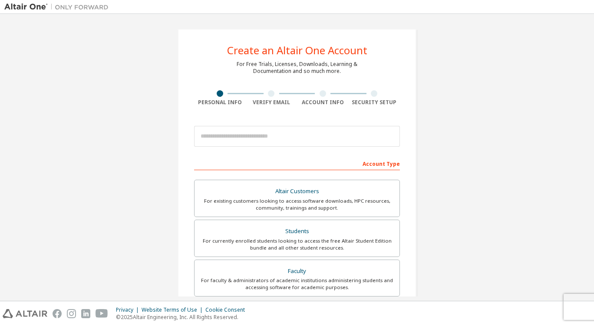  I want to click on div: For faculty & administrators of academic institutions administering students and accessing softwa..., so click(297, 284).